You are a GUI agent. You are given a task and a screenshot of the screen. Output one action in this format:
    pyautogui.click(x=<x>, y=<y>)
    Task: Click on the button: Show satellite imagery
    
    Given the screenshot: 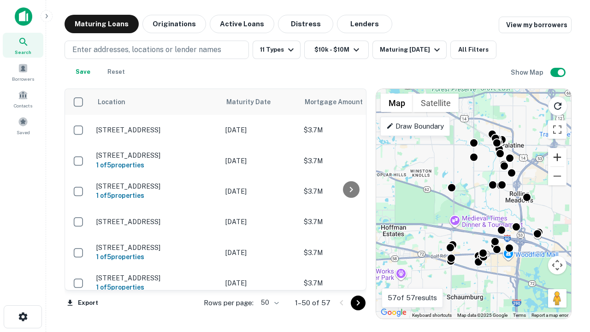 What is the action you would take?
    pyautogui.click(x=436, y=103)
    